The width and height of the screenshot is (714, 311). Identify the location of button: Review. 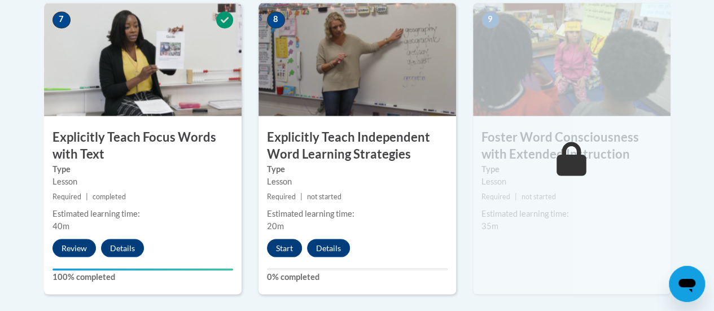
(74, 248).